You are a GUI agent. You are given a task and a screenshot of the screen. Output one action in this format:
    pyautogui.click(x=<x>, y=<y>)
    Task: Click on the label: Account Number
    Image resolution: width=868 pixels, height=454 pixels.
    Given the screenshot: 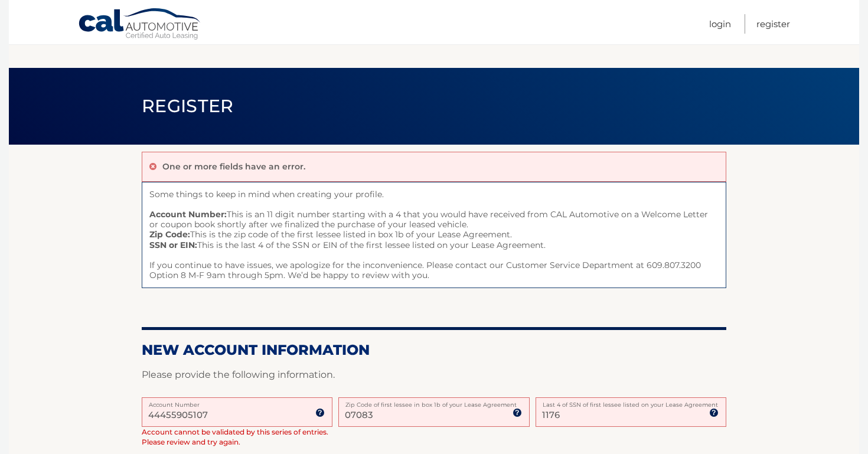 What is the action you would take?
    pyautogui.click(x=237, y=402)
    